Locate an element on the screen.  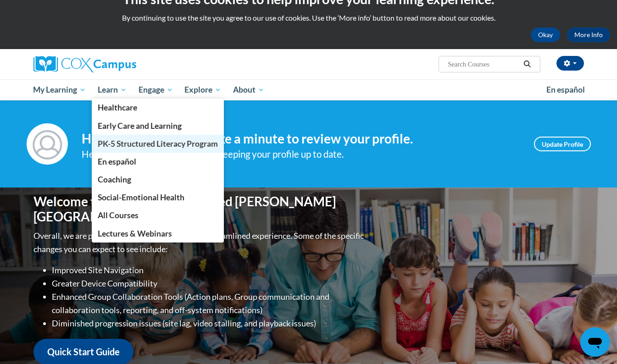
span: Engage is located at coordinates (156, 90).